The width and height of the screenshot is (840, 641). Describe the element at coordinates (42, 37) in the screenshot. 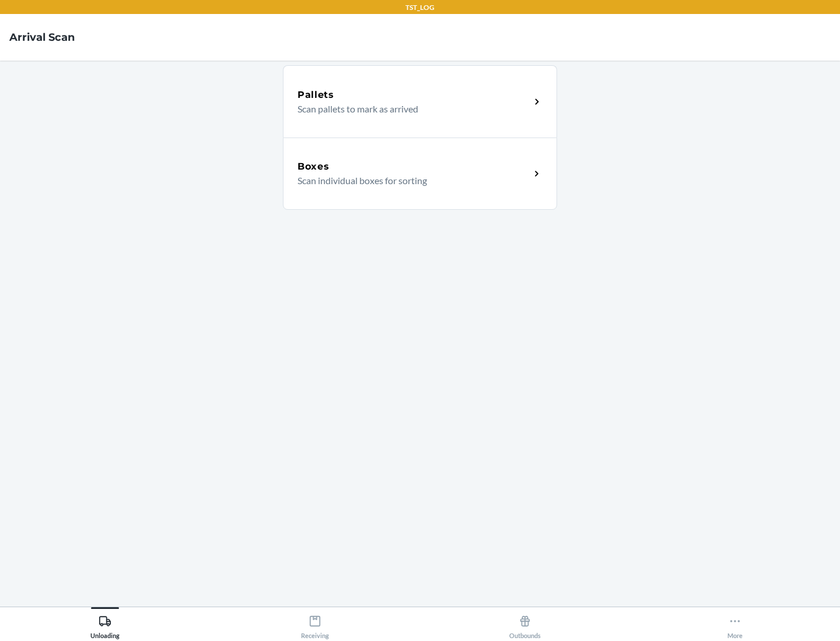

I see `h4: Arrival Scan` at that location.